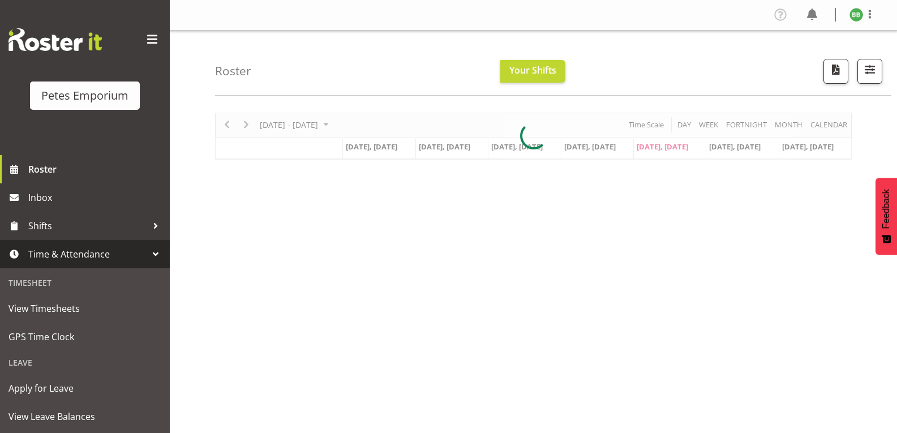  I want to click on button: Download a PDF of the roster according to the set date range., so click(835, 71).